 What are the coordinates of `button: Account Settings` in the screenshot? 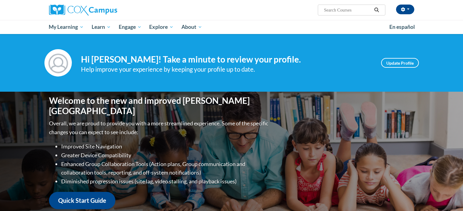 It's located at (405, 9).